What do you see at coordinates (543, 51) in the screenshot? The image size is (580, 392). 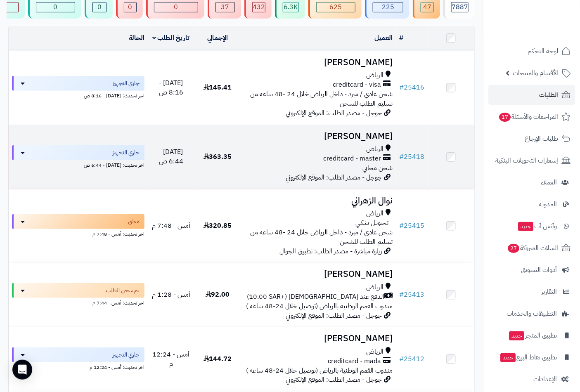 I see `span: لوحة التحكم` at bounding box center [543, 51].